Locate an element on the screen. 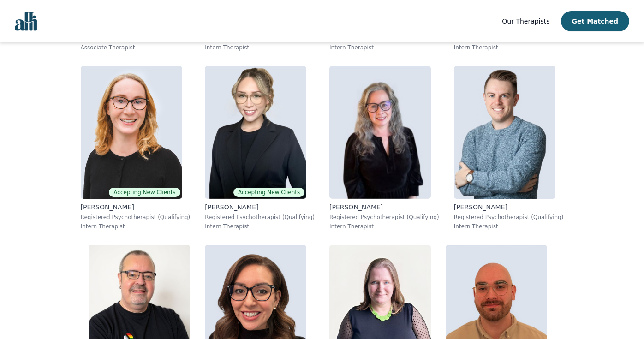 The image size is (644, 339). p: Associate Therapist is located at coordinates (136, 48).